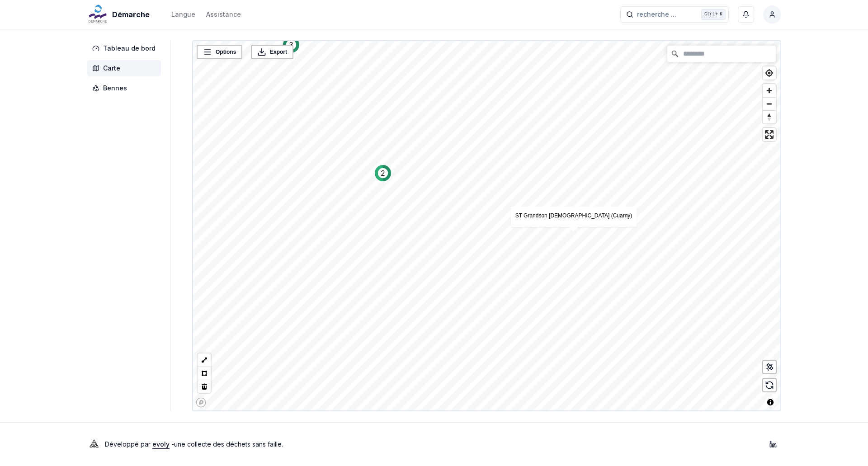 The image size is (868, 466). What do you see at coordinates (769, 134) in the screenshot?
I see `span: Enter fullscreen` at bounding box center [769, 134].